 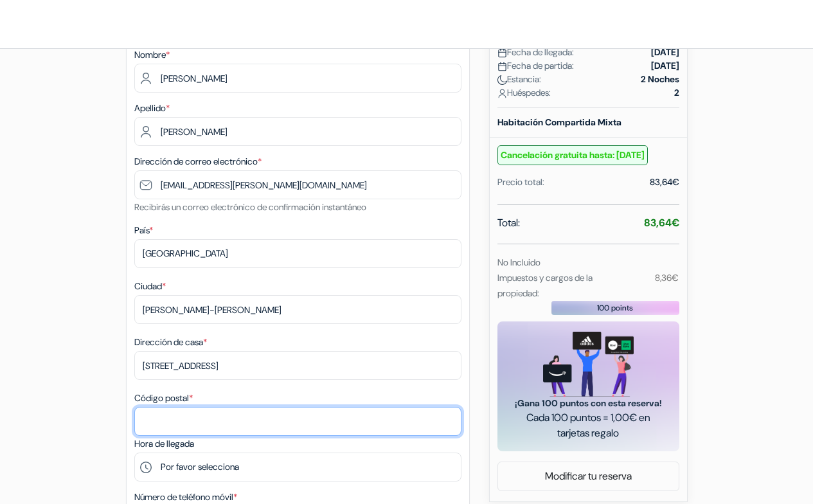 What do you see at coordinates (535, 66) in the screenshot?
I see `span: Fecha de partida:` at bounding box center [535, 66].